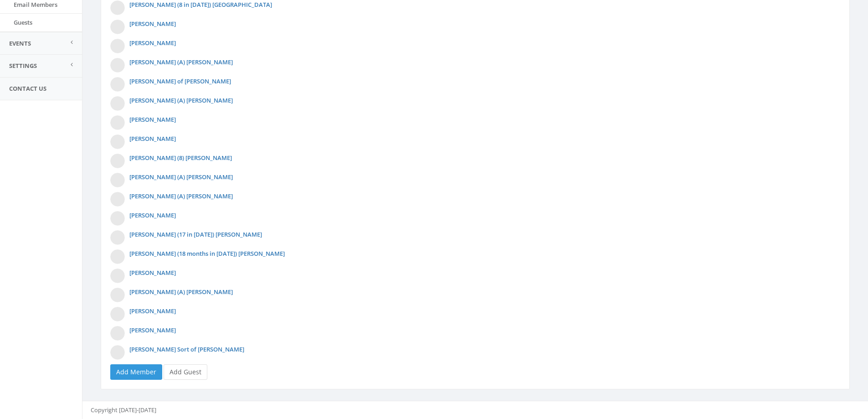 The image size is (868, 419). Describe the element at coordinates (136, 372) in the screenshot. I see `a: Add Member` at that location.